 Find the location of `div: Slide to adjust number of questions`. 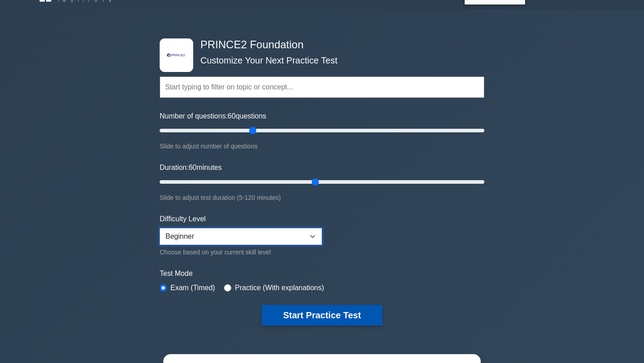

div: Slide to adjust number of questions is located at coordinates (322, 146).